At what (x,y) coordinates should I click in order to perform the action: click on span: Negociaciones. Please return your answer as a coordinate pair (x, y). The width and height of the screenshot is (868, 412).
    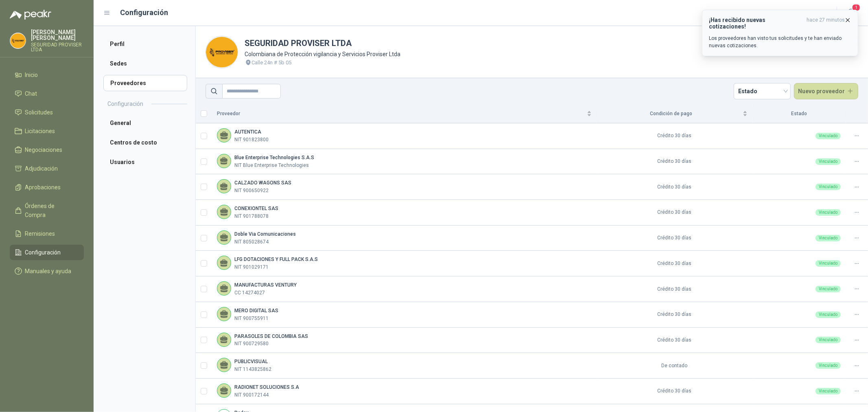
    Looking at the image, I should click on (44, 150).